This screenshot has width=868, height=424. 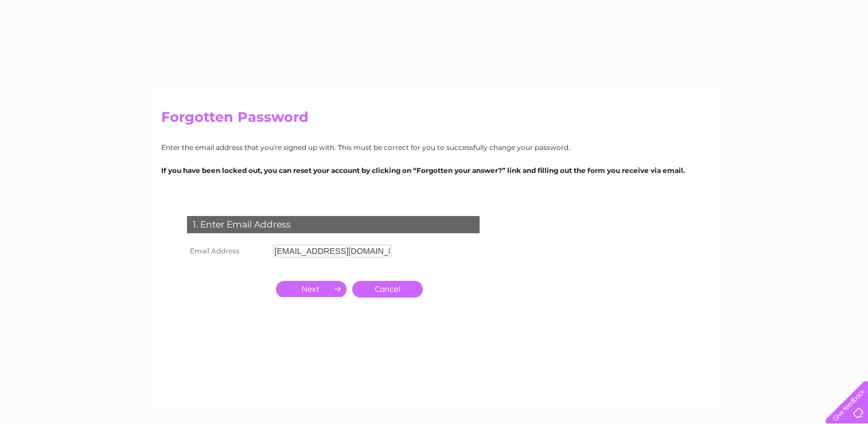 I want to click on h2: Forgotten Password, so click(x=435, y=120).